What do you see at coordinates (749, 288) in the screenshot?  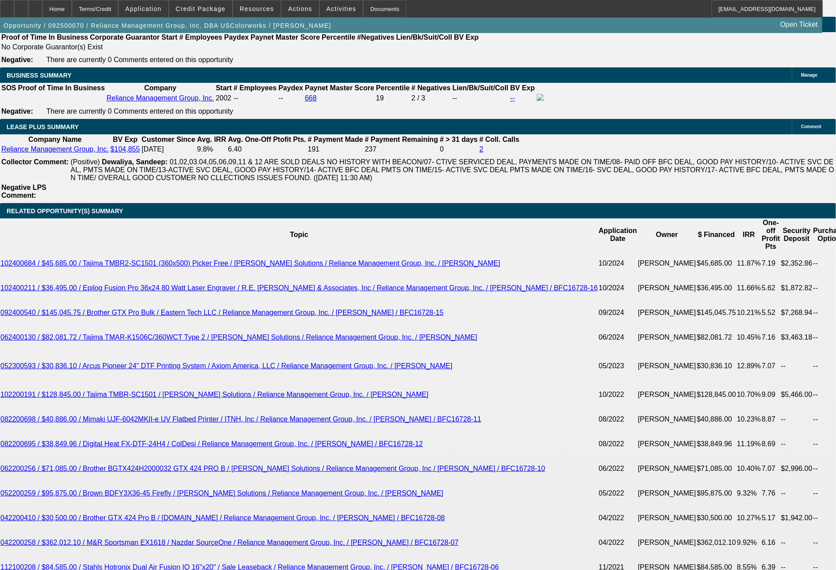 I see `td: 11.66%` at bounding box center [749, 288].